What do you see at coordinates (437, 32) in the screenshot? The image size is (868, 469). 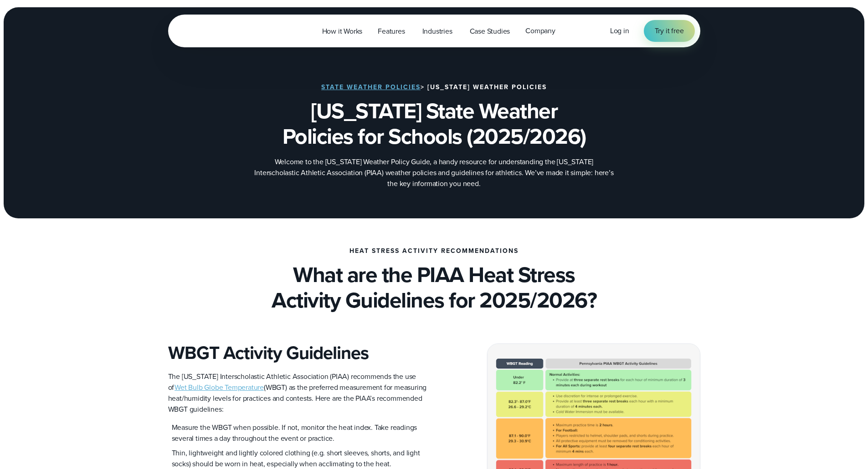 I see `span: Industries` at bounding box center [437, 32].